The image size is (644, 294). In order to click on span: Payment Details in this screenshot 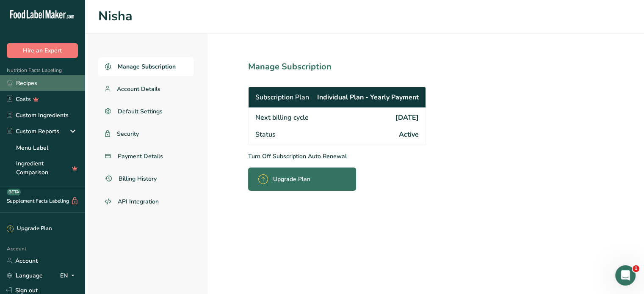, I will do `click(140, 156)`.